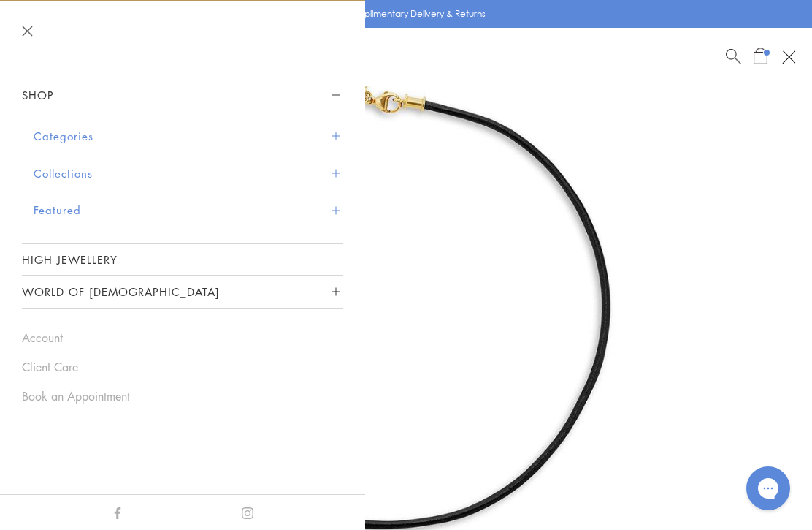 The width and height of the screenshot is (812, 530). I want to click on button: Categories, so click(188, 136).